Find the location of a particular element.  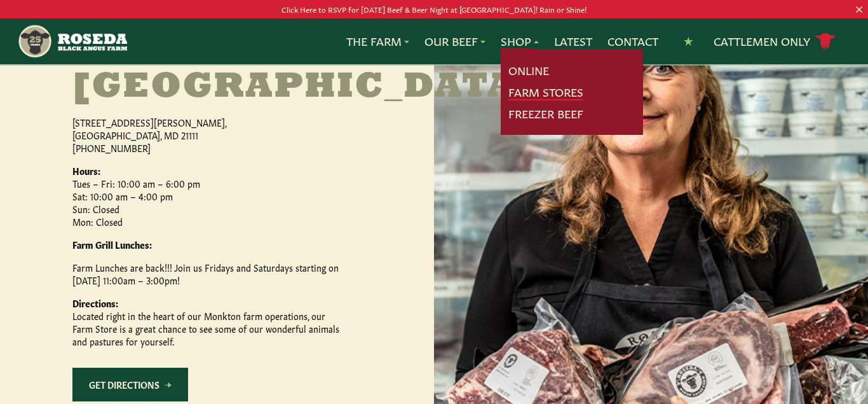

img: https://roseda.com/wp-content/uploads/2021/05/roseda-25-header.png is located at coordinates (72, 41).